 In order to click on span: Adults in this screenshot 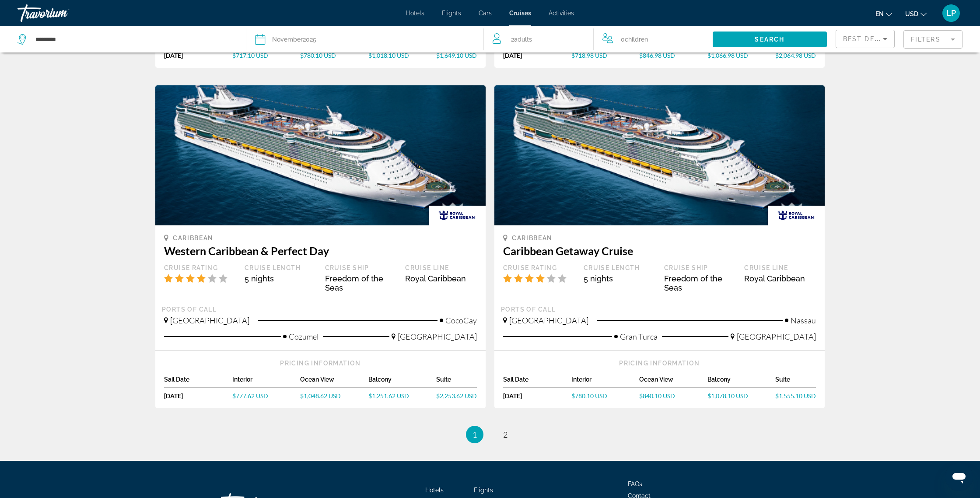, I will do `click(523, 40)`.